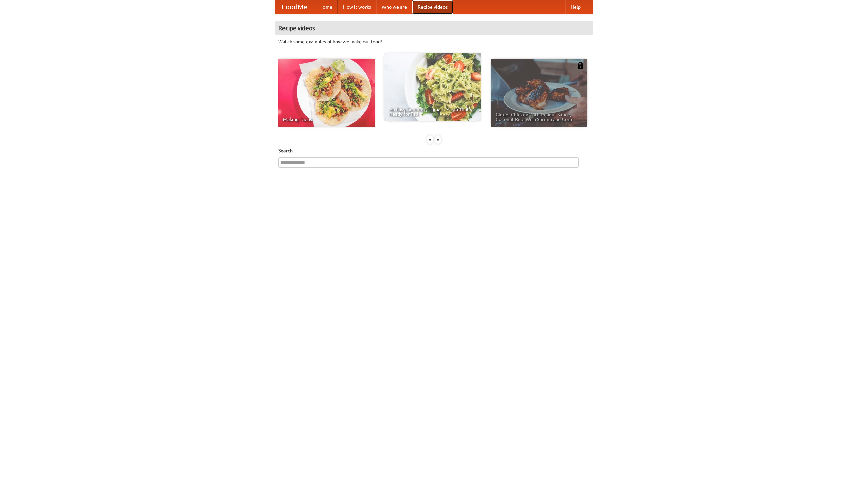 This screenshot has height=480, width=868. I want to click on a: Who we are, so click(394, 7).